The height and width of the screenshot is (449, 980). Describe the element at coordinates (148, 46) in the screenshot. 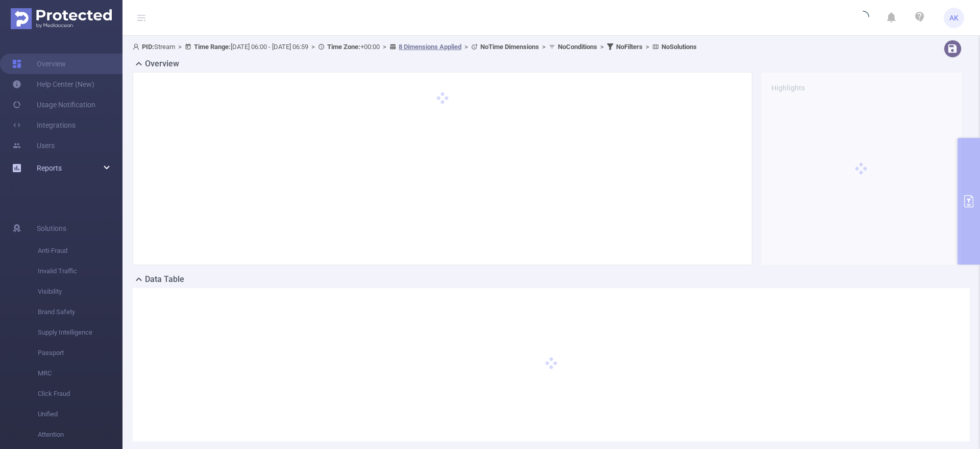

I see `b: PID:` at that location.